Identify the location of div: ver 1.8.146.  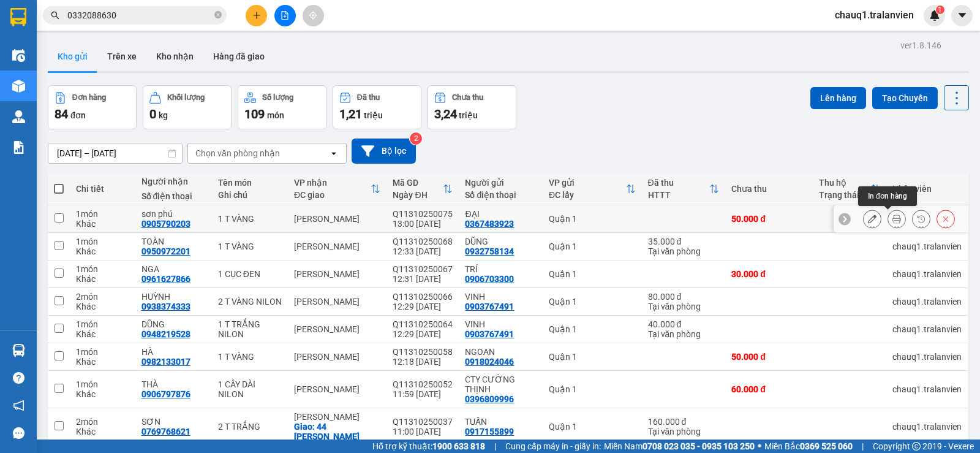
(921, 46).